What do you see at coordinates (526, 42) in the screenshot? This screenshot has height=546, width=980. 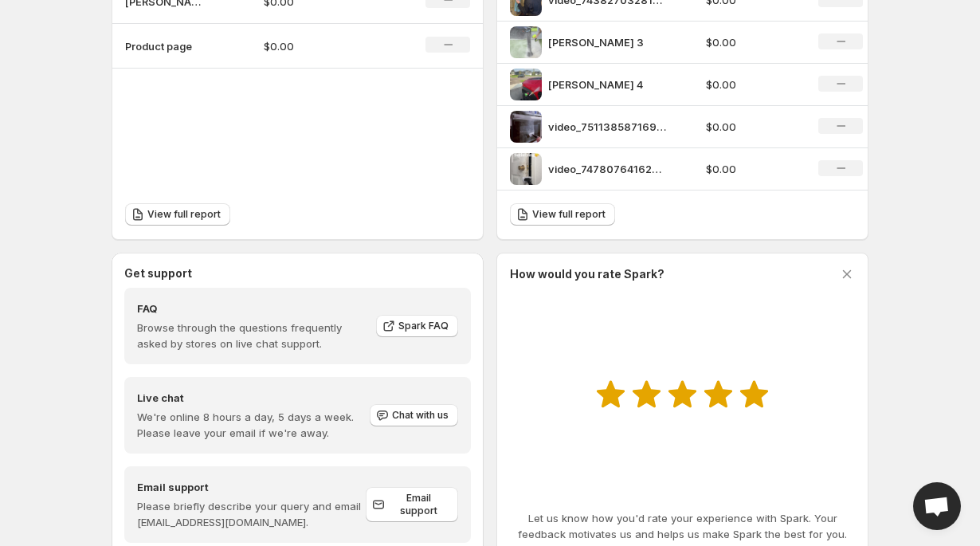 I see `img: seese 3` at bounding box center [526, 42].